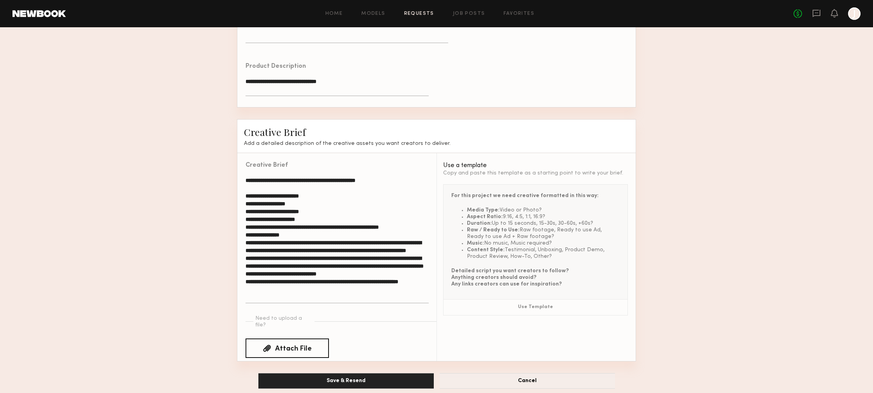  What do you see at coordinates (543, 243) in the screenshot?
I see `li: No music, Music required?` at bounding box center [543, 243].